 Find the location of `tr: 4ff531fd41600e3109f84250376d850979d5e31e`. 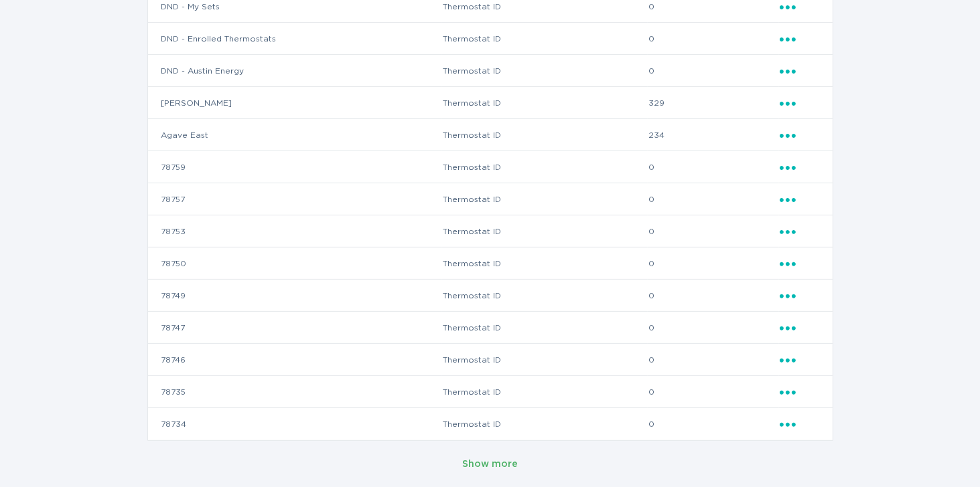

tr: 4ff531fd41600e3109f84250376d850979d5e31e is located at coordinates (490, 296).